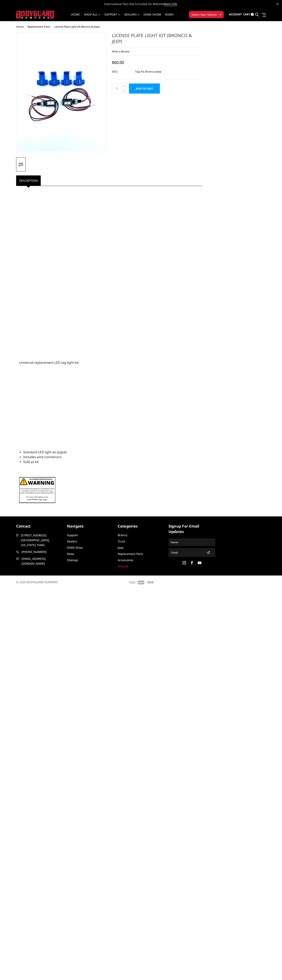 Image resolution: width=282 pixels, height=980 pixels. Describe the element at coordinates (249, 15) in the screenshot. I see `a: Cart 0` at that location.